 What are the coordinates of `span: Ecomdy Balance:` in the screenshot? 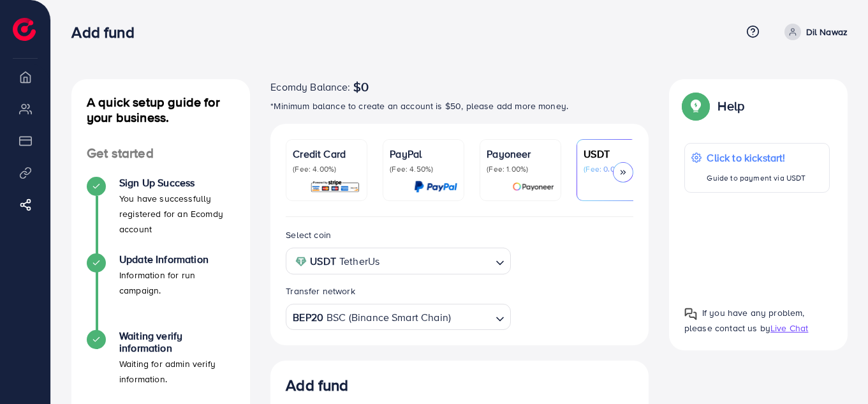 It's located at (310, 87).